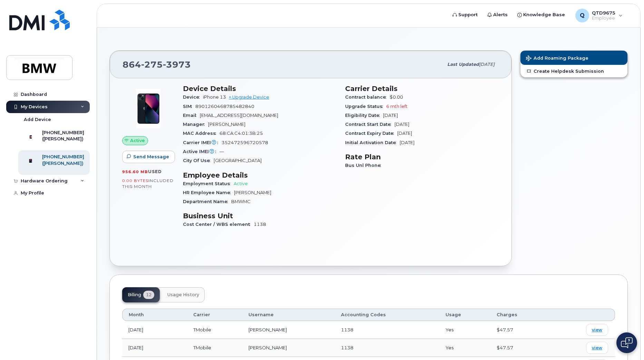  Describe the element at coordinates (157, 64) in the screenshot. I see `span: 864` at that location.